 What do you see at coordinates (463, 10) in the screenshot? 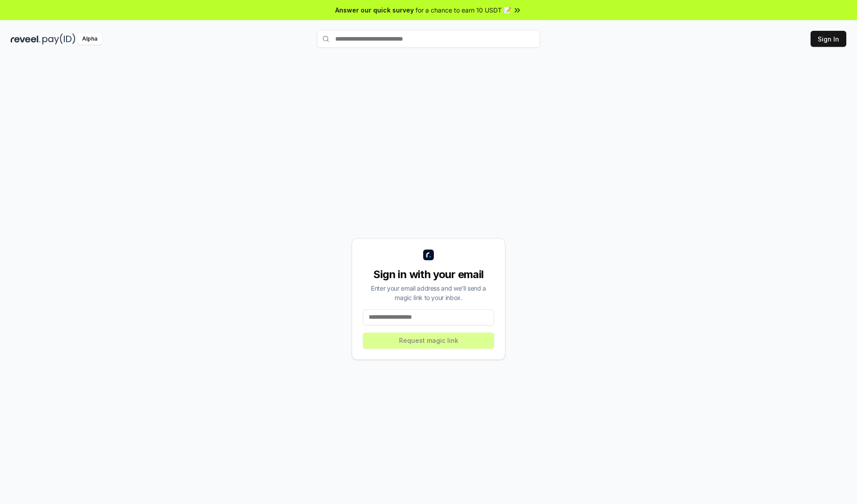
I see `span: for a chance to earn 10 USDT 📝` at bounding box center [463, 10].